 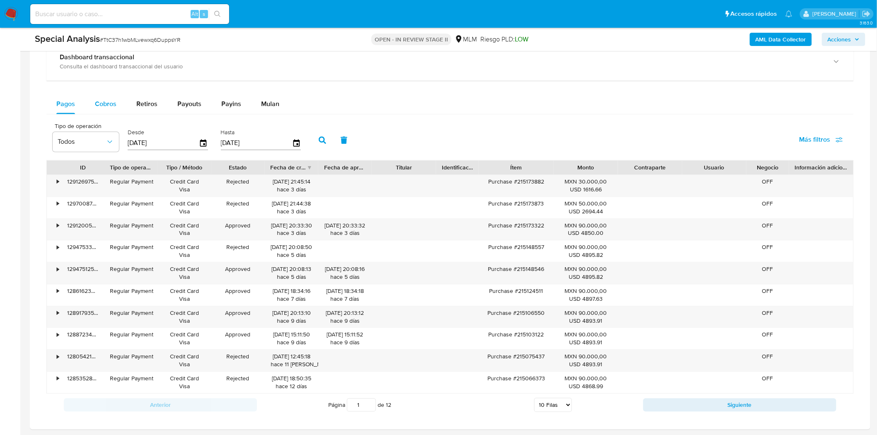 I want to click on span: Accesos rápidos, so click(x=754, y=14).